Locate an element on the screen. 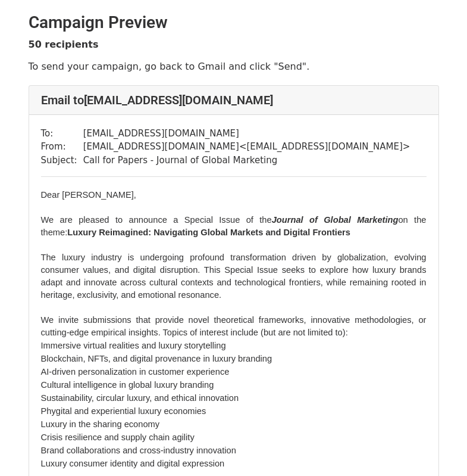 The height and width of the screenshot is (476, 467). span: Immersive virtual realities and luxury storytelling is located at coordinates (134, 346).